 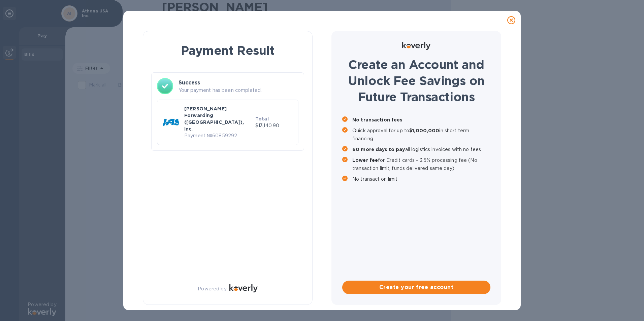 I want to click on p: Your payment has been completed., so click(x=239, y=90).